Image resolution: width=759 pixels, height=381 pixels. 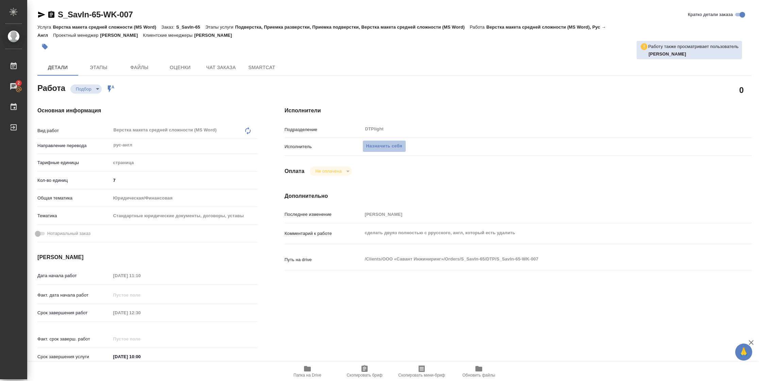 What do you see at coordinates (741, 90) in the screenshot?
I see `h2: 0` at bounding box center [741, 90].